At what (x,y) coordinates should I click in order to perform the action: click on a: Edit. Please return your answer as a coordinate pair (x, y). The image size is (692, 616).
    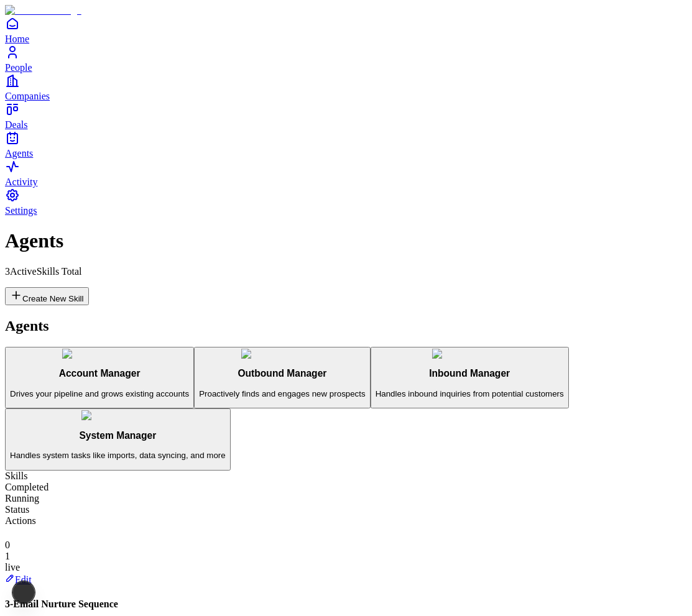
    Looking at the image, I should click on (18, 579).